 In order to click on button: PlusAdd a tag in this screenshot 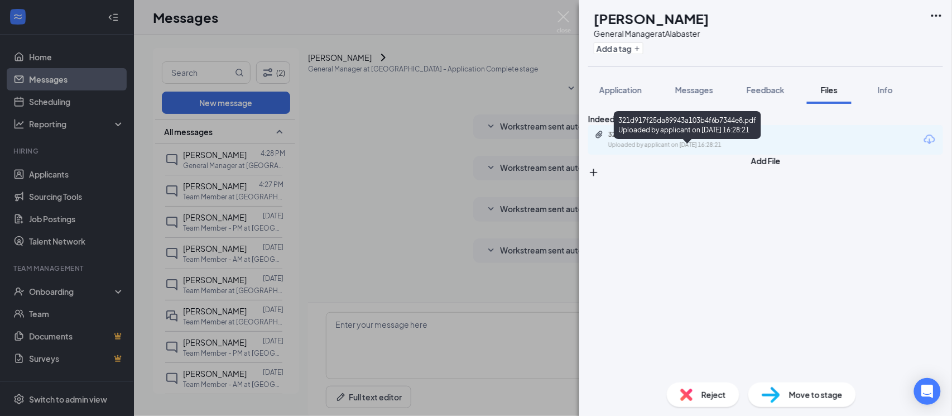, I will do `click(618, 48)`.